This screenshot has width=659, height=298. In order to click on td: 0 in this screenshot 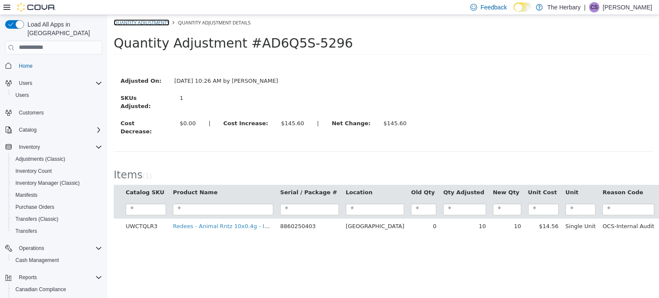, I will do `click(316, 212)`.